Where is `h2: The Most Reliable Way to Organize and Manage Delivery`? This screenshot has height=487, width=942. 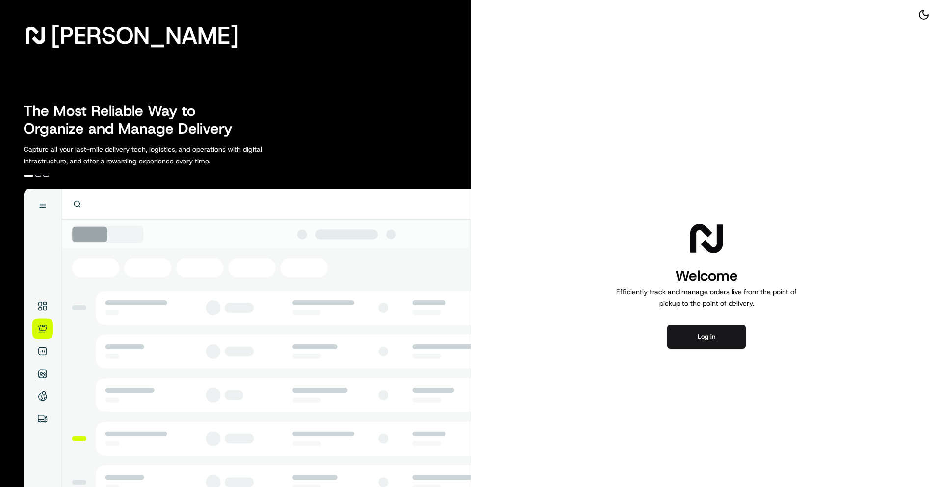 h2: The Most Reliable Way to Organize and Manage Delivery is located at coordinates (133, 120).